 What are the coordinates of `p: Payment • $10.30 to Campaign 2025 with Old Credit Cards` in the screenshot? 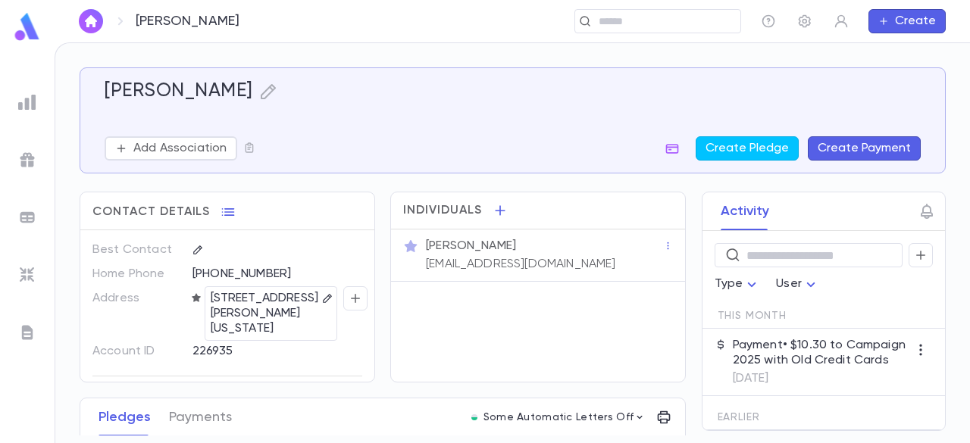 It's located at (821, 353).